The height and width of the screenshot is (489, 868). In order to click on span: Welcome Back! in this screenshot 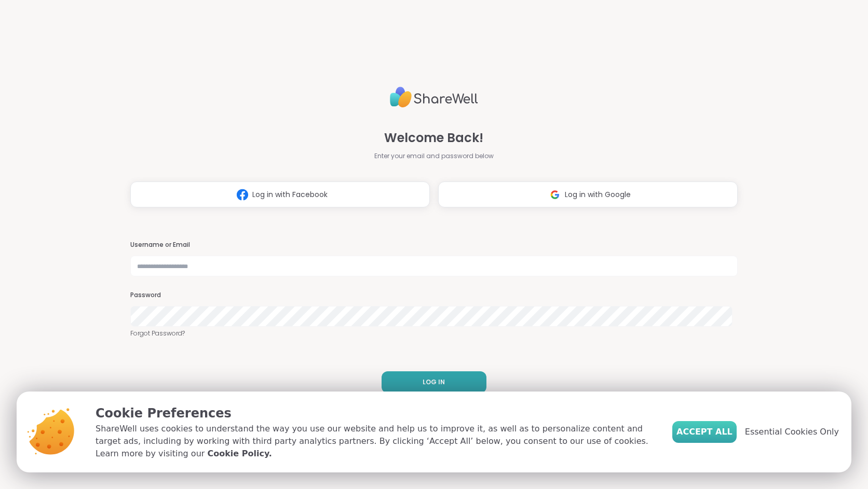, I will do `click(433, 138)`.